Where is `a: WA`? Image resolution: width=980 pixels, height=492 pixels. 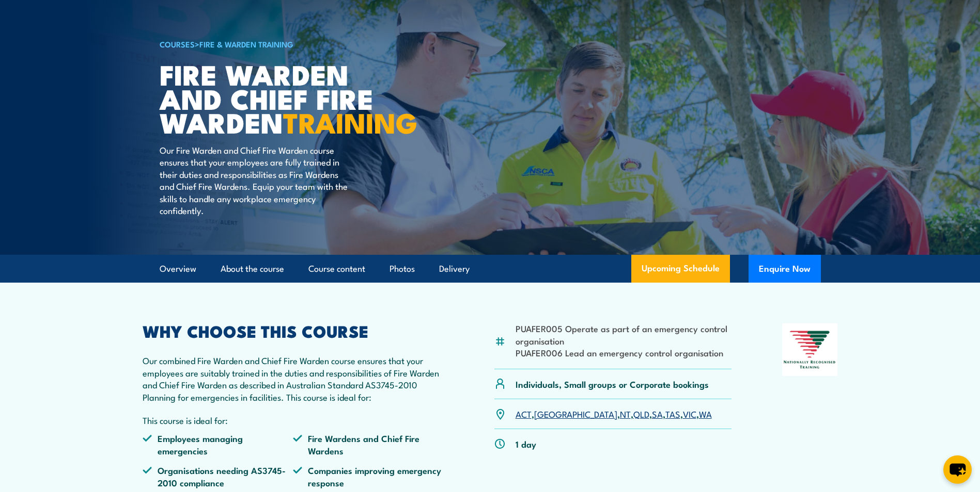
a: WA is located at coordinates (705, 413).